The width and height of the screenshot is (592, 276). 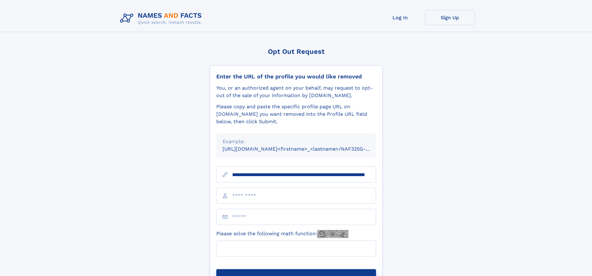 I want to click on div: Example:, so click(x=296, y=141).